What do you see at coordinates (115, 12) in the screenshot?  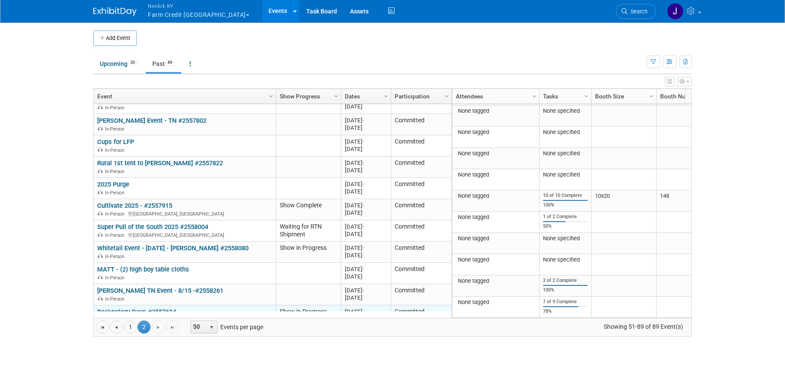 I see `img: ExhibitDay` at bounding box center [115, 12].